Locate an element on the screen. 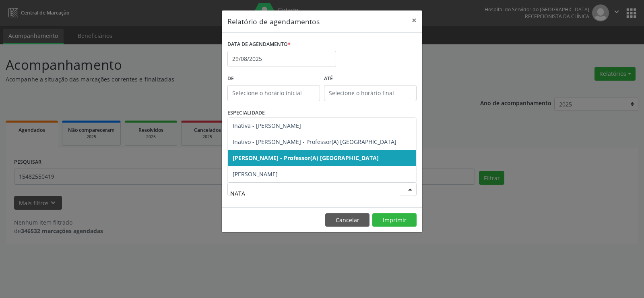  button: Close is located at coordinates (414, 20).